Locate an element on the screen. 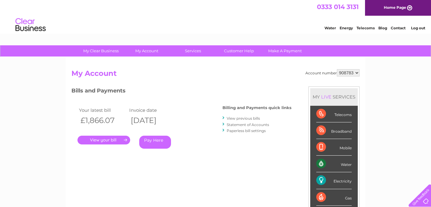 This screenshot has height=207, width=431. a: Energy is located at coordinates (346, 28).